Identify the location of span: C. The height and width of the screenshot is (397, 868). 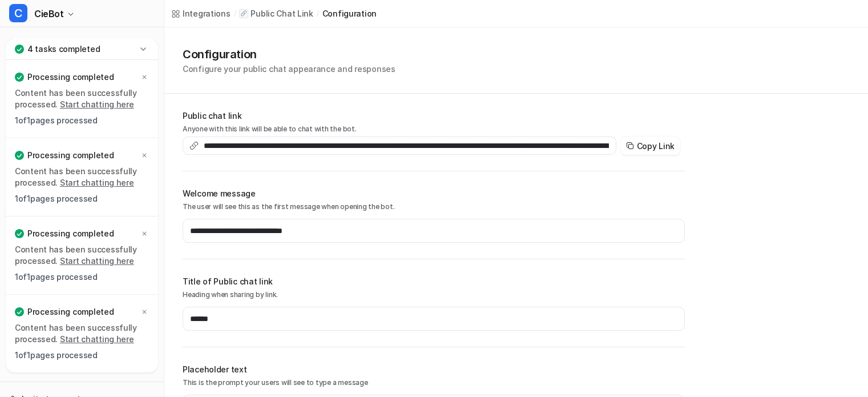
(19, 13).